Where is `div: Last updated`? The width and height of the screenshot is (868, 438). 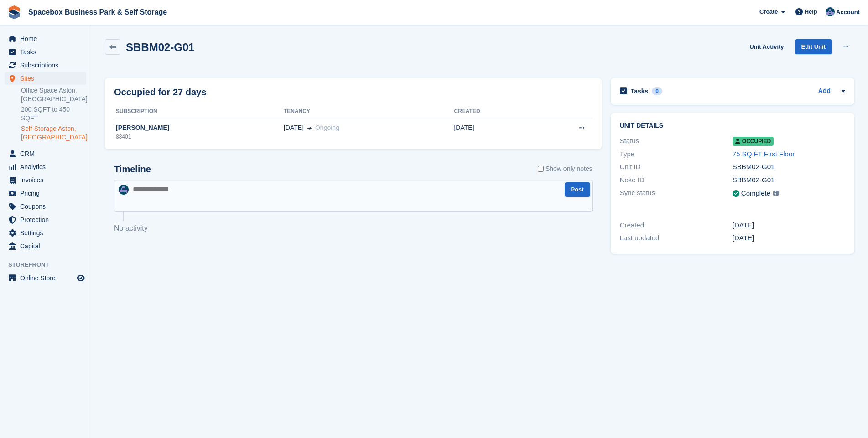 div: Last updated is located at coordinates (676, 238).